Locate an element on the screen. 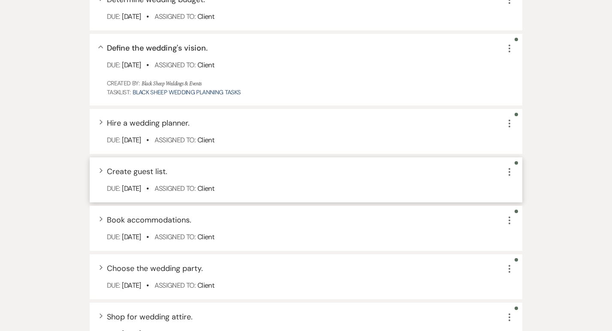 The image size is (612, 331). button: Define the wedding's vision. is located at coordinates (157, 48).